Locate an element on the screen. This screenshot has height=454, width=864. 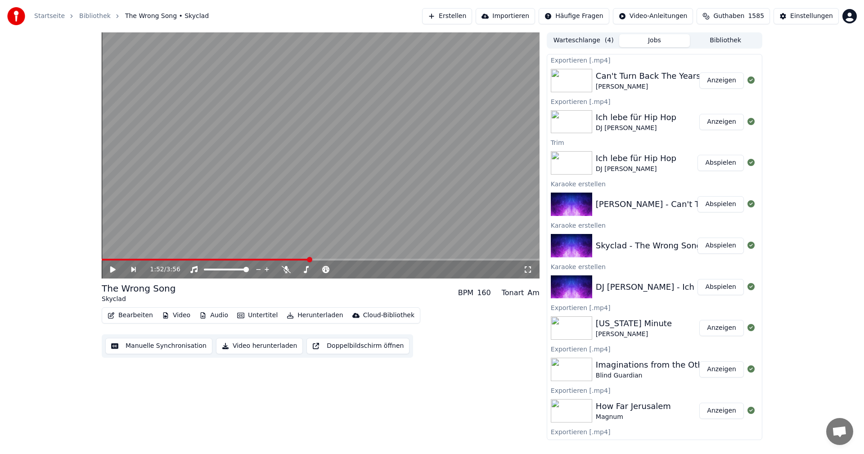
button: Bibliothek is located at coordinates (726, 41).